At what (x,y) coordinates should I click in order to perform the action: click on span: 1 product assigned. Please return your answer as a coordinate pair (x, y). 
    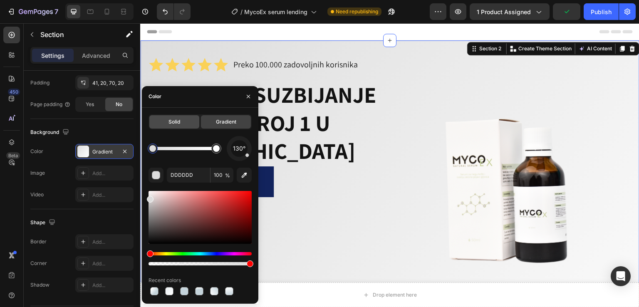
    Looking at the image, I should click on (504, 12).